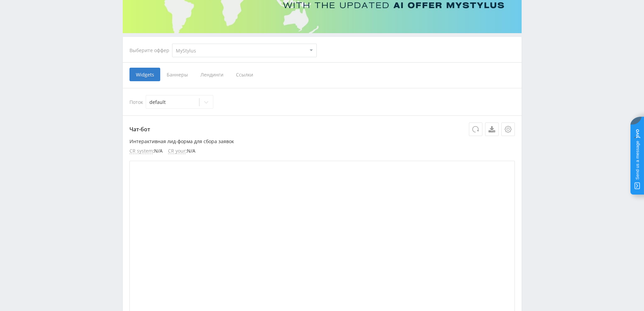  What do you see at coordinates (245, 74) in the screenshot?
I see `span: Ссылки` at bounding box center [245, 74].